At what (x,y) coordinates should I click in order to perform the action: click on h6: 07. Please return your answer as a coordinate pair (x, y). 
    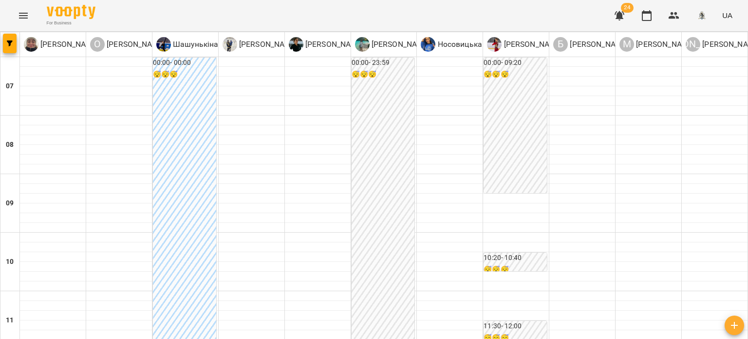
    Looking at the image, I should click on (10, 86).